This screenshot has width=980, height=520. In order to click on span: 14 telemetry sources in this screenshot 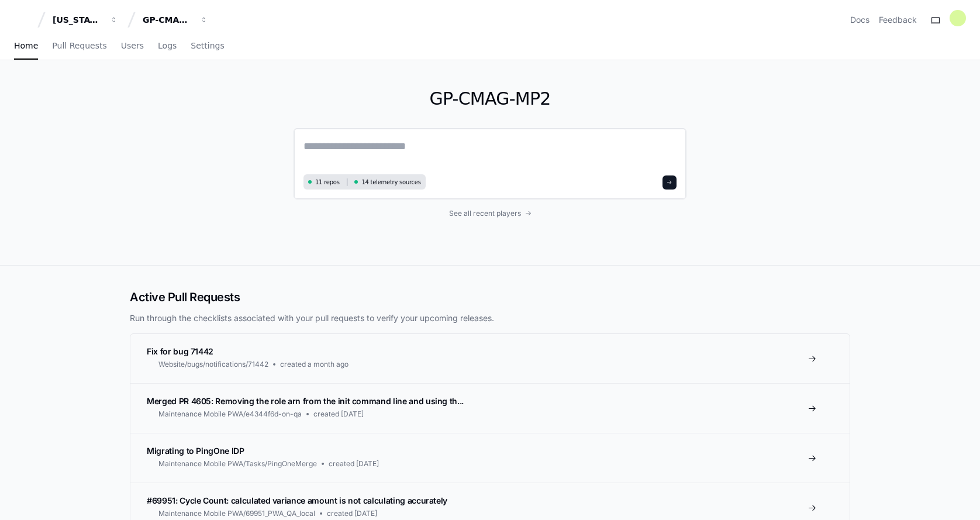, I will do `click(390, 182)`.